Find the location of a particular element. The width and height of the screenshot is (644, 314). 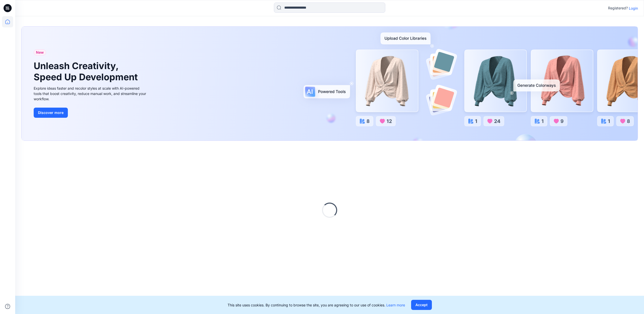

span: New is located at coordinates (40, 53).